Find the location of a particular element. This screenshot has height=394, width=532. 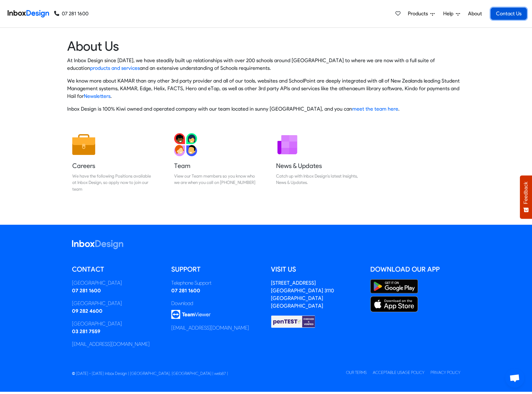

img: 2022_01_12_icon_newsletter.svg is located at coordinates (288, 145).